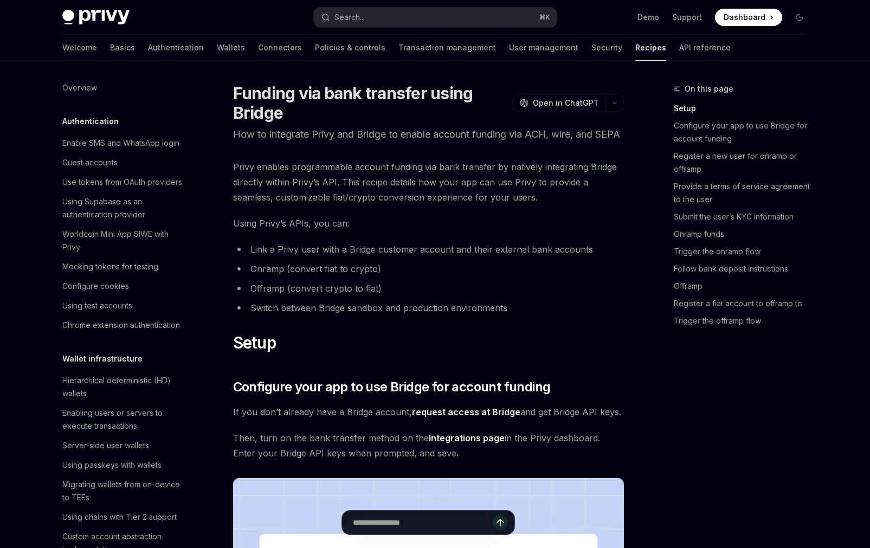 The width and height of the screenshot is (870, 548). Describe the element at coordinates (466, 412) in the screenshot. I see `a: request access at Bridge` at that location.